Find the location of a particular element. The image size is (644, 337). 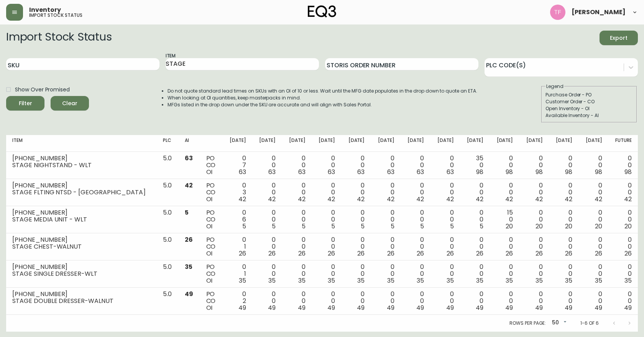

img: 509424b058aae2bad57fee408324c33f is located at coordinates (558, 12).